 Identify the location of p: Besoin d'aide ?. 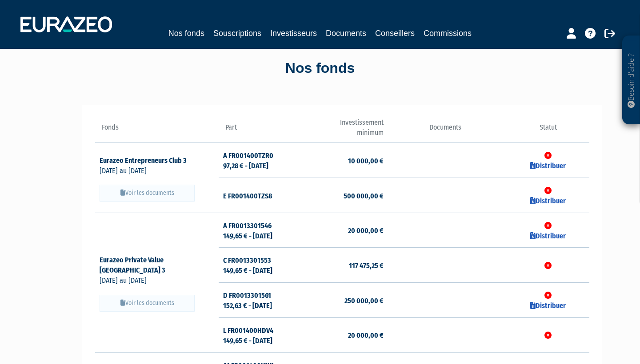
(631, 80).